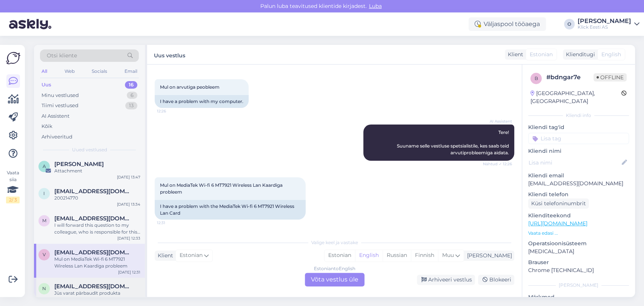 This screenshot has width=644, height=306. I want to click on span: English, so click(611, 54).